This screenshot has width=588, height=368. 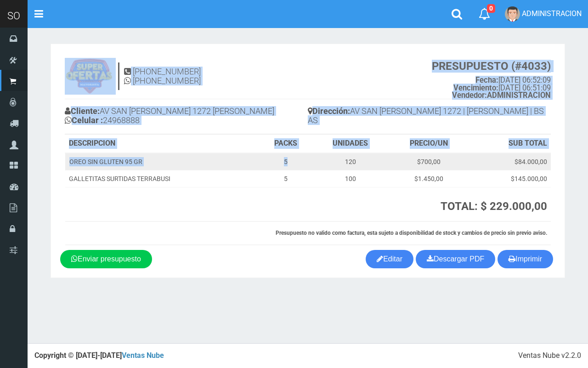 I want to click on td: $145.000,00, so click(x=509, y=179).